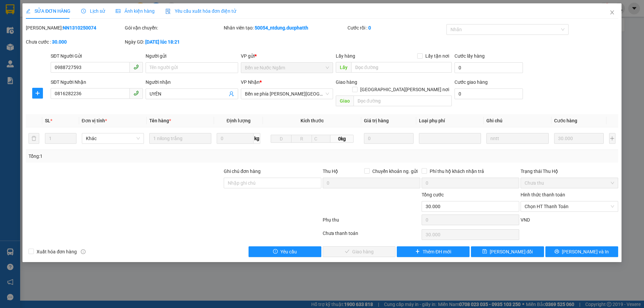 Image resolution: width=644 pixels, height=308 pixels. I want to click on span: Yêu cầu xuất hóa đơn điện tử, so click(201, 11).